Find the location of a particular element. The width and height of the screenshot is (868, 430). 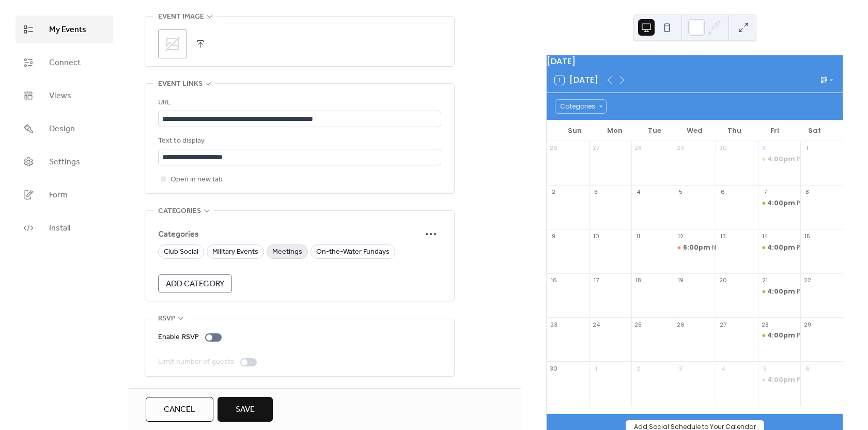

div: 25 is located at coordinates (639, 324).